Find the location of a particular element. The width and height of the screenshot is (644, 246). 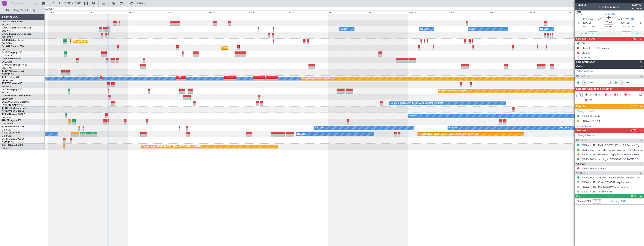

a: CS-RRCFalcon 900LX is located at coordinates (13, 139).